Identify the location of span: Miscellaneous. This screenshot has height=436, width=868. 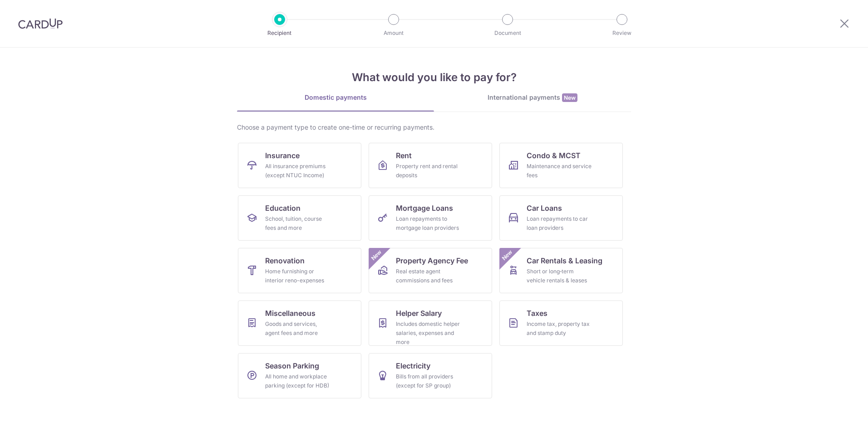
(290, 313).